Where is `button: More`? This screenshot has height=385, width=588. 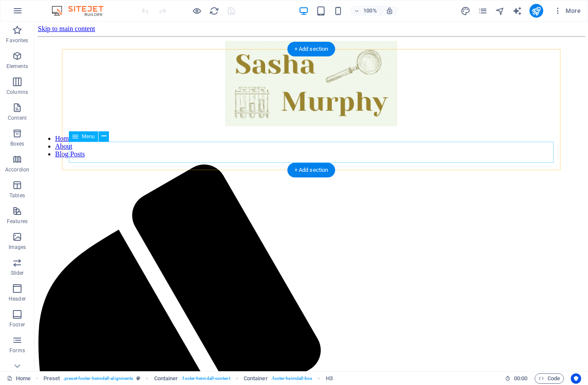
button: More is located at coordinates (567, 11).